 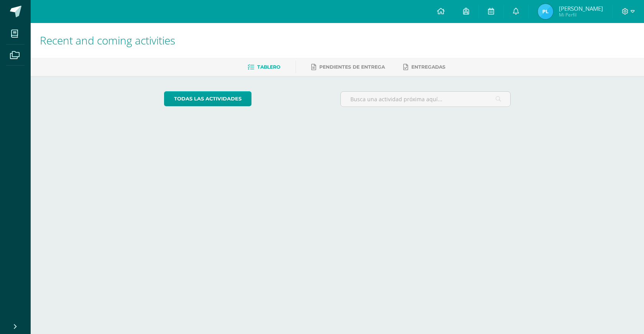 What do you see at coordinates (428, 67) in the screenshot?
I see `span: Entregadas` at bounding box center [428, 67].